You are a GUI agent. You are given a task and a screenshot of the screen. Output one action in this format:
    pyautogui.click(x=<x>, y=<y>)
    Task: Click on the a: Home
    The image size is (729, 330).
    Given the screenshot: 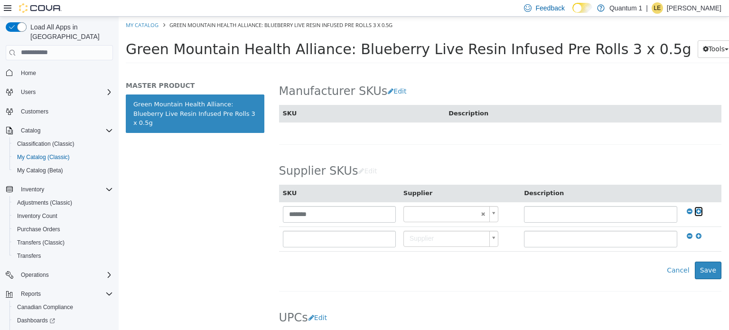 What is the action you would take?
    pyautogui.click(x=28, y=73)
    